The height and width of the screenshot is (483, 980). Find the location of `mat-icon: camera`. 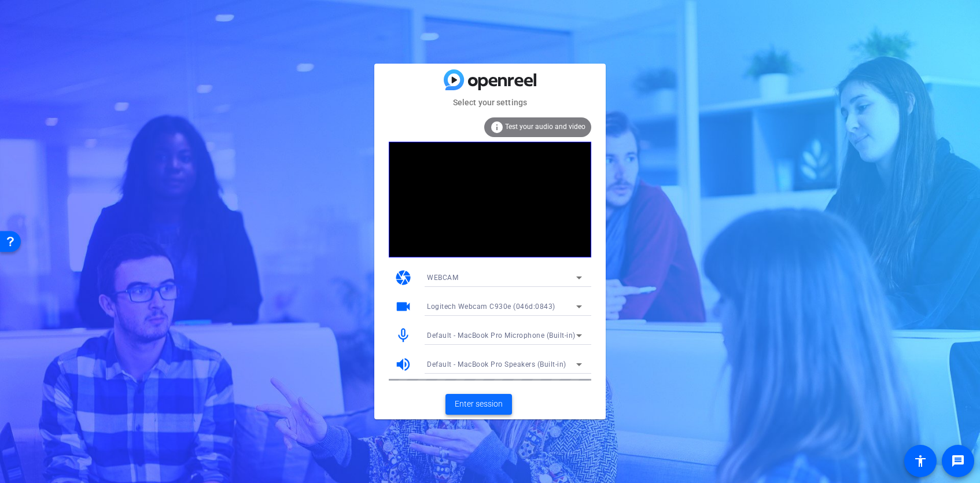

mat-icon: camera is located at coordinates (404, 278).